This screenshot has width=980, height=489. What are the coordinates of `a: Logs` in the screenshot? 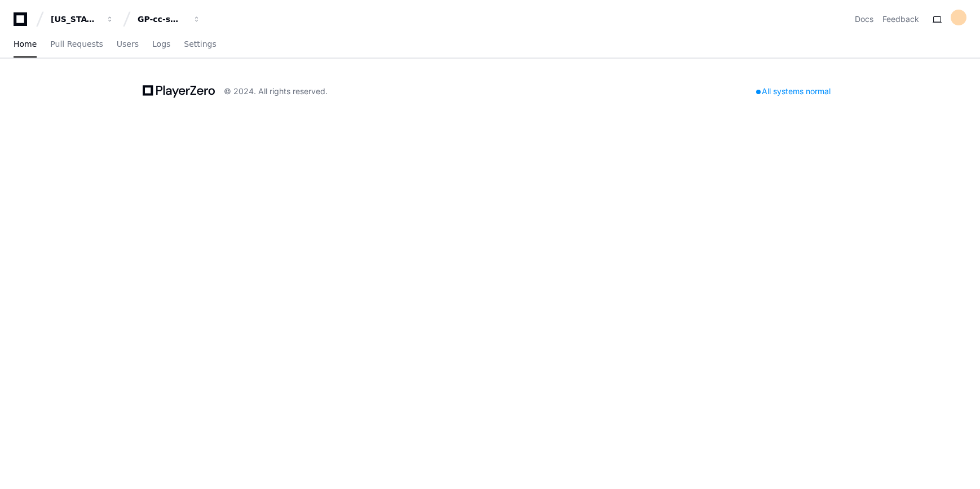 It's located at (161, 44).